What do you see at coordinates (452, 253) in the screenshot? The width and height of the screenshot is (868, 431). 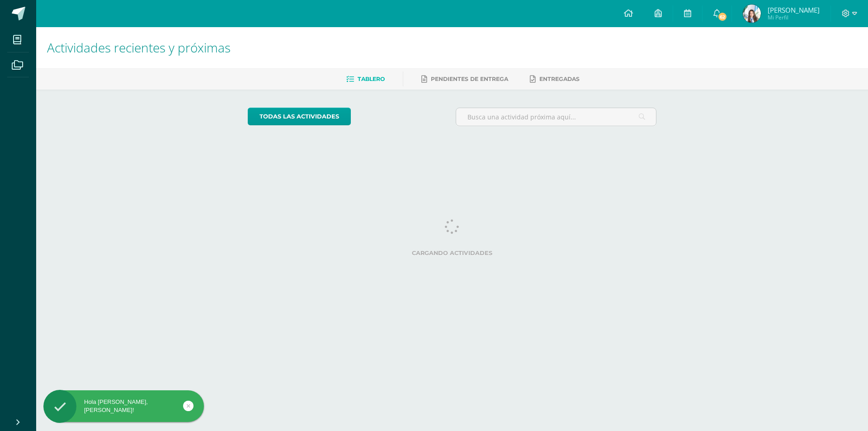 I see `label: Cargando actividades` at bounding box center [452, 253].